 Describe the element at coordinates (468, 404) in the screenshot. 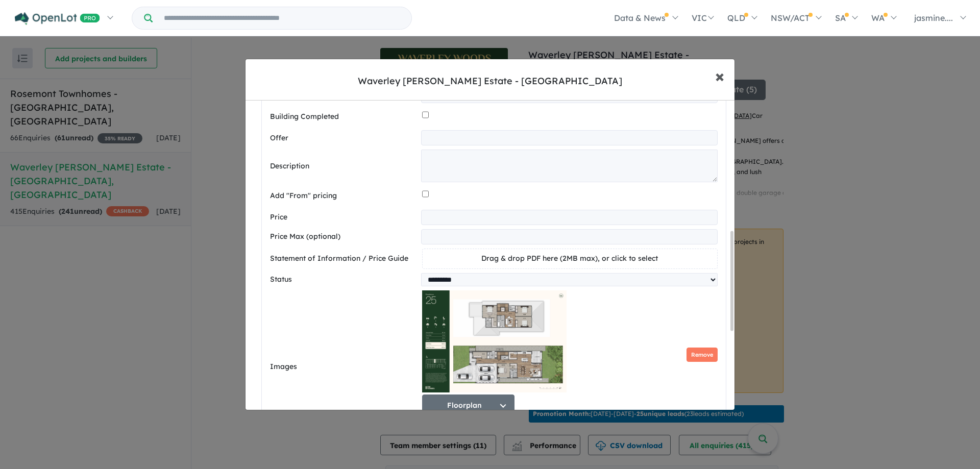

I see `button: Floorplan` at that location.